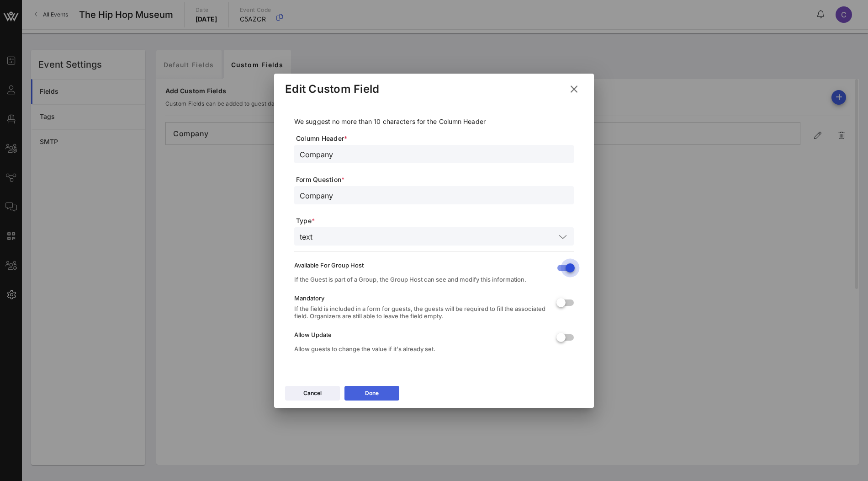 The height and width of the screenshot is (481, 868). I want to click on div: Cancel, so click(313, 393).